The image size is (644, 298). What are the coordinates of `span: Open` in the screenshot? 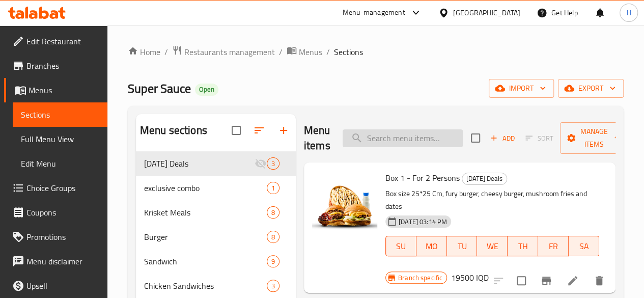 It's located at (206, 89).